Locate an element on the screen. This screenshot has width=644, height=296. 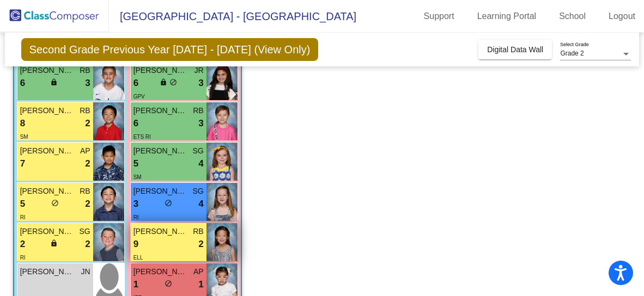
span: 8 is located at coordinates (22, 124).